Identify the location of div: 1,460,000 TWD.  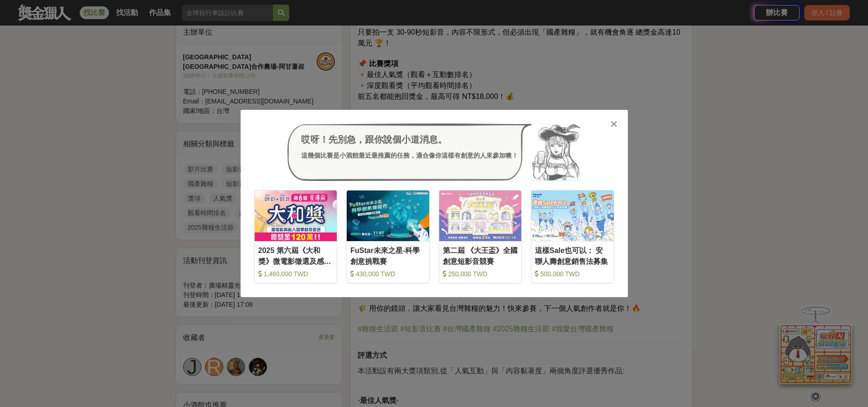
(296, 274).